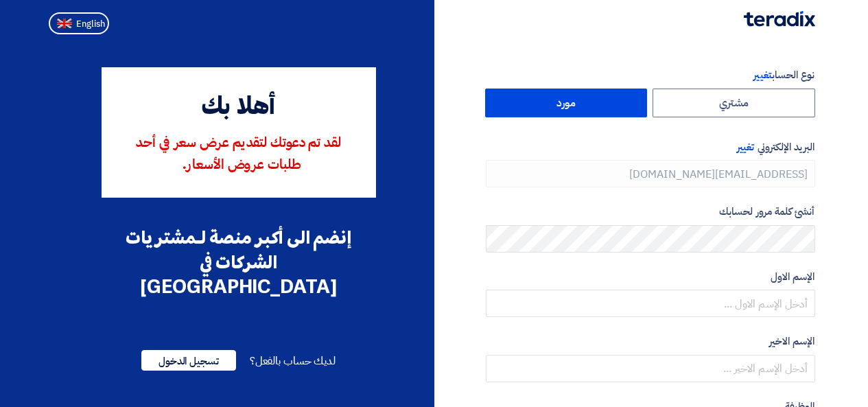 This screenshot has height=407, width=868. Describe the element at coordinates (650, 75) in the screenshot. I see `label: نوع الحساب` at that location.